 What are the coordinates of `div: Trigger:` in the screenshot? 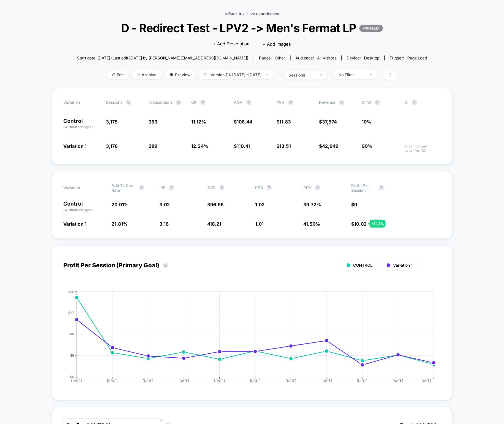 It's located at (408, 58).